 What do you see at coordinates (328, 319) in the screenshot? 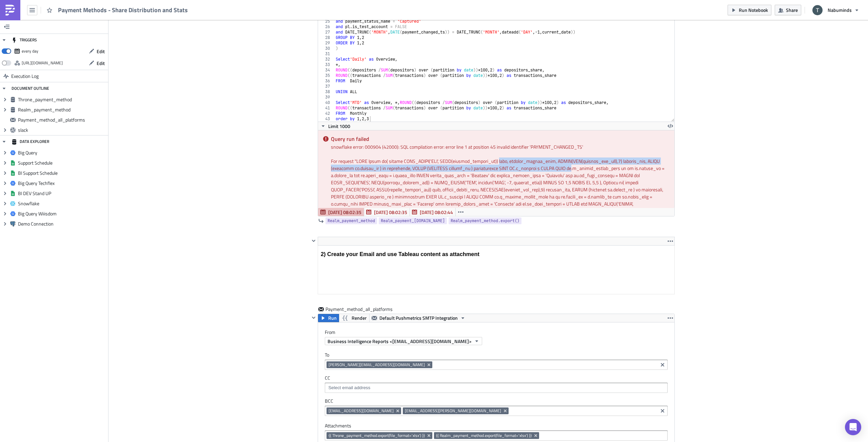
I see `button: Run` at bounding box center [328, 319].